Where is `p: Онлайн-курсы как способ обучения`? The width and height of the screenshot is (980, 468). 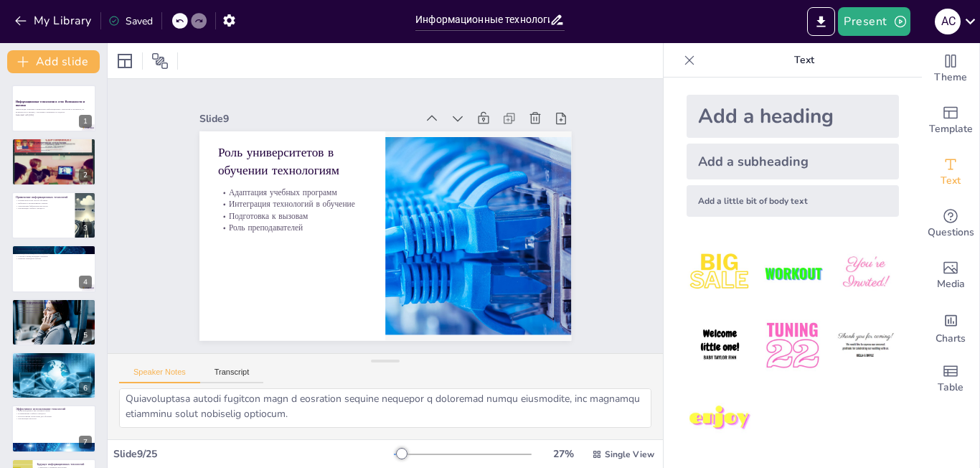 p: Онлайн-курсы как способ обучения is located at coordinates (43, 201).